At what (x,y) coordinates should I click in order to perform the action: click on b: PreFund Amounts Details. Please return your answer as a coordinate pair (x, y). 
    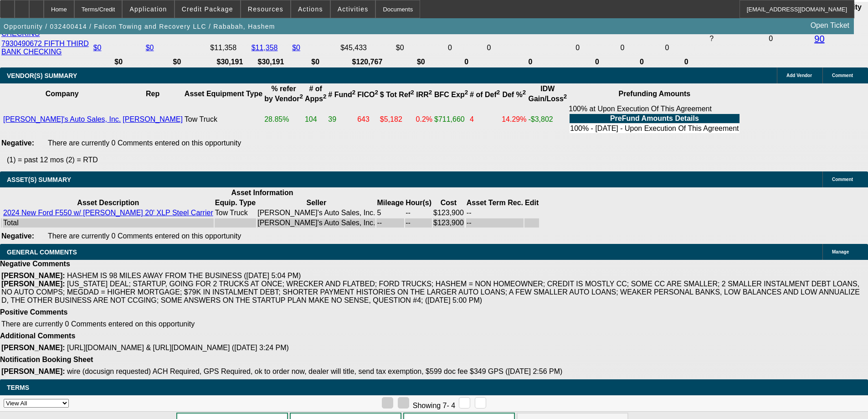
    Looking at the image, I should click on (654, 118).